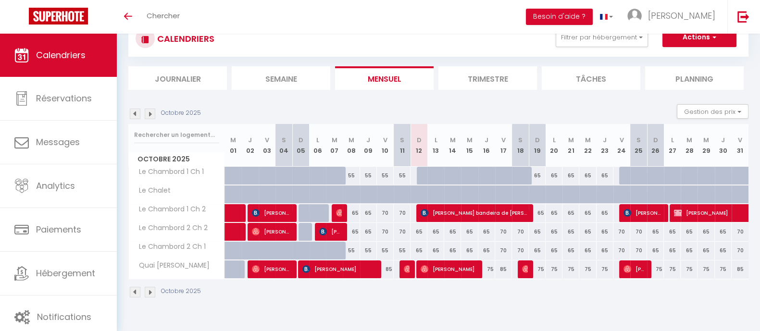  Describe the element at coordinates (65, 273) in the screenshot. I see `span: Hébergement` at that location.